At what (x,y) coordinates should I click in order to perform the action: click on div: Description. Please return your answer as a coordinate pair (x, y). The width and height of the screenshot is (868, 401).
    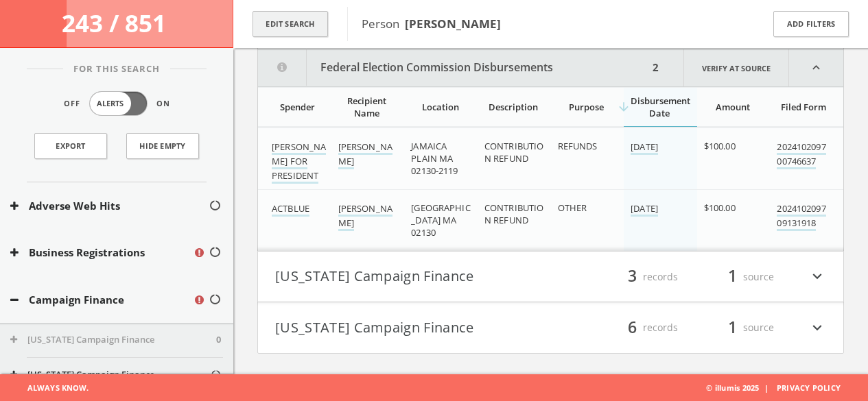
    Looking at the image, I should click on (513, 107).